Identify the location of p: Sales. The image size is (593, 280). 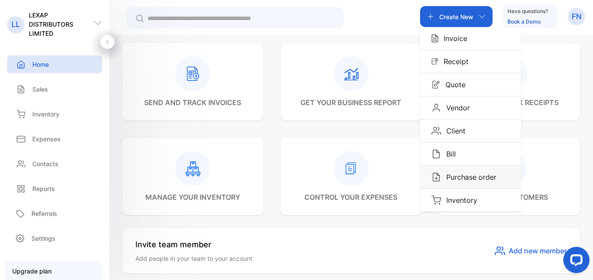
(40, 89).